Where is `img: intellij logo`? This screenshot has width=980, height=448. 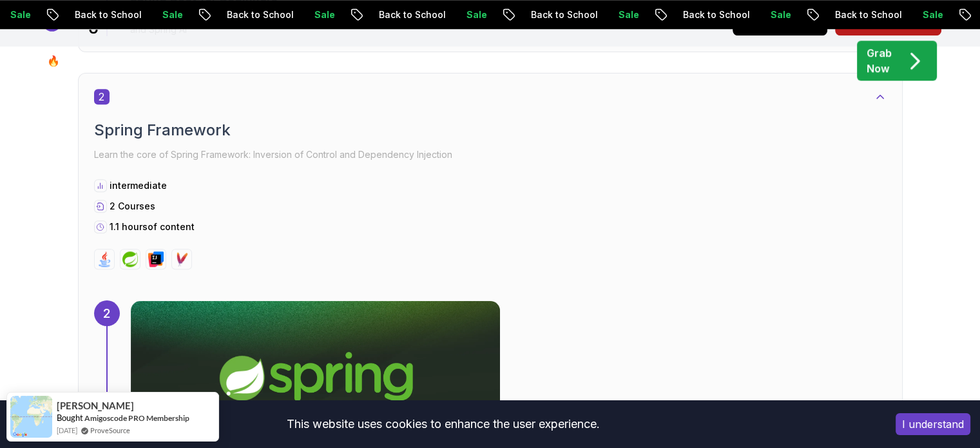
img: intellij logo is located at coordinates (156, 259).